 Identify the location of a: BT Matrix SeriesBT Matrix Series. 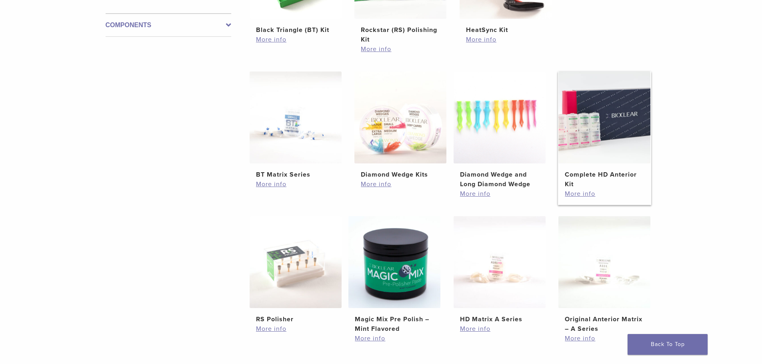
(295, 126).